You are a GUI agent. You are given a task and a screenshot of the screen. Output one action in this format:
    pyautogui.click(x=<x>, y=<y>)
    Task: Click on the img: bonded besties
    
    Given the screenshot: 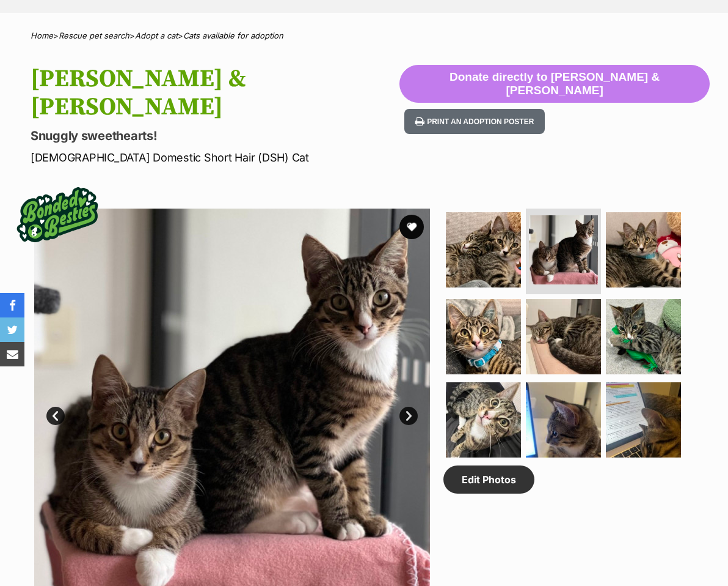 What is the action you would take?
    pyautogui.click(x=58, y=215)
    